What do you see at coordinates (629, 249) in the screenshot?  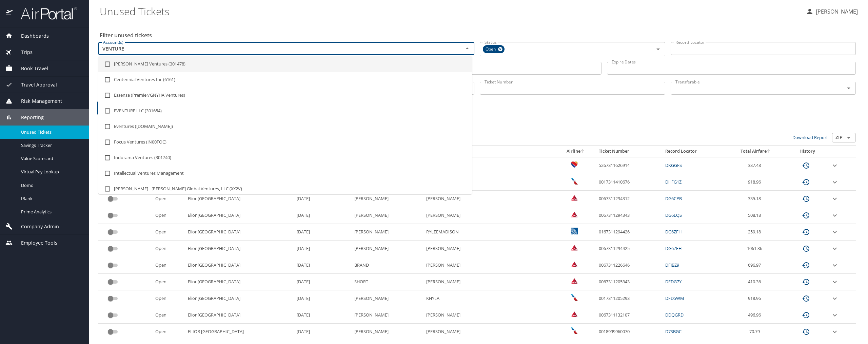 I see `td: 0067311294425` at bounding box center [629, 249].